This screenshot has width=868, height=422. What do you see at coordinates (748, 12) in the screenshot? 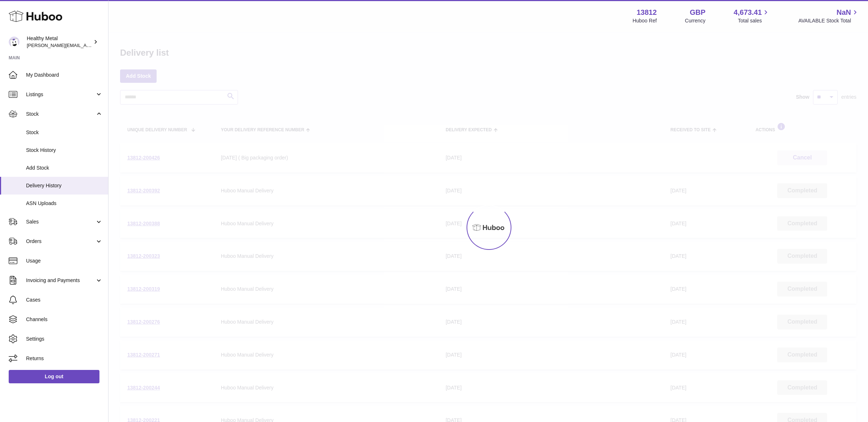
I see `span: 4,673.41` at bounding box center [748, 12].